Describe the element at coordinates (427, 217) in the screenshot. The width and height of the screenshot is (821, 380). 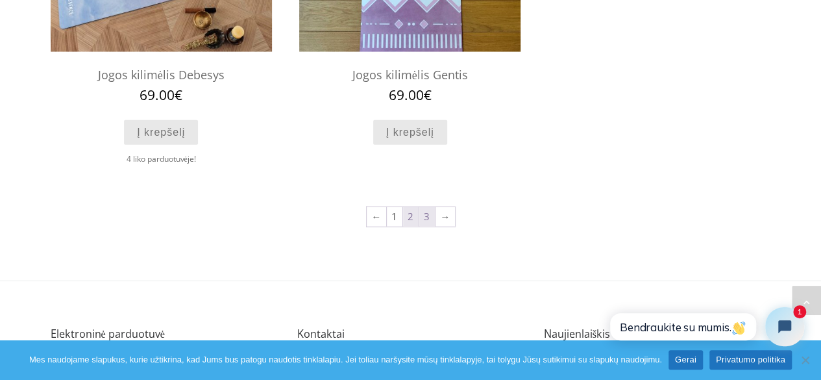
I see `a: Puslapis 3` at that location.